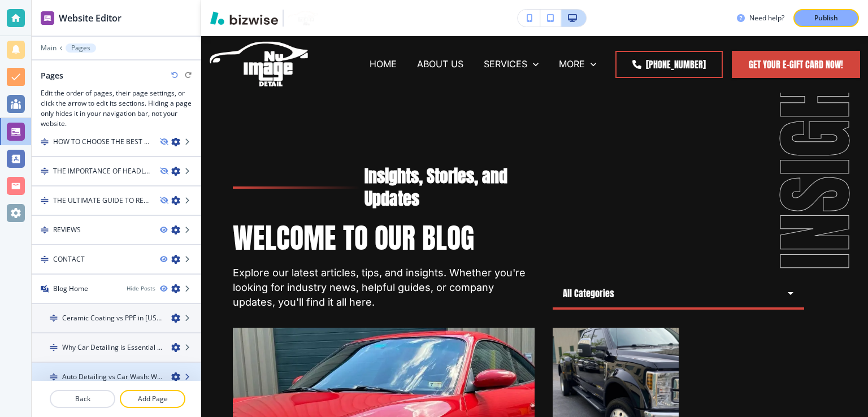 The height and width of the screenshot is (417, 868). Describe the element at coordinates (81, 48) in the screenshot. I see `p: Pages` at that location.